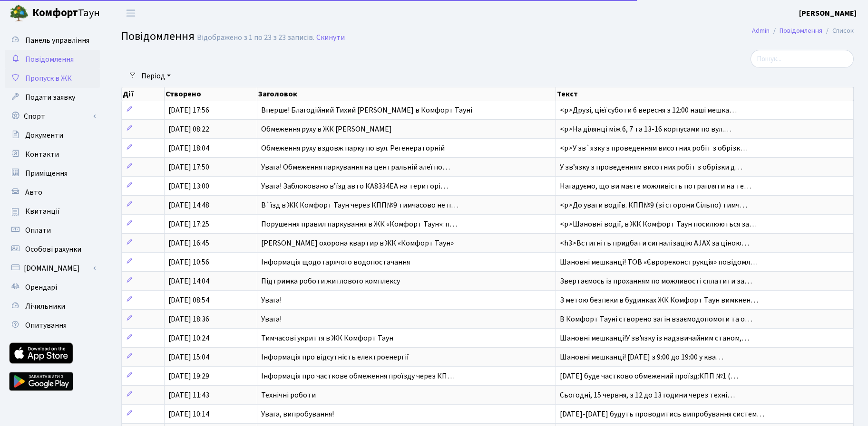  Describe the element at coordinates (327, 339) in the screenshot. I see `span: Тимчасові укриття в ЖК Комфорт Таун` at that location.